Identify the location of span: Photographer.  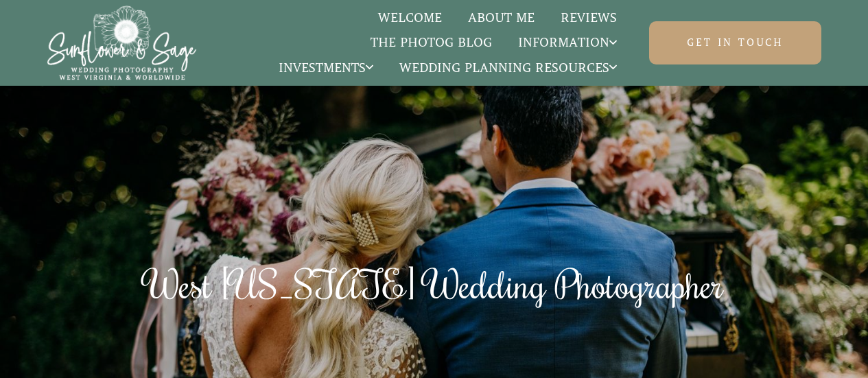
(638, 284).